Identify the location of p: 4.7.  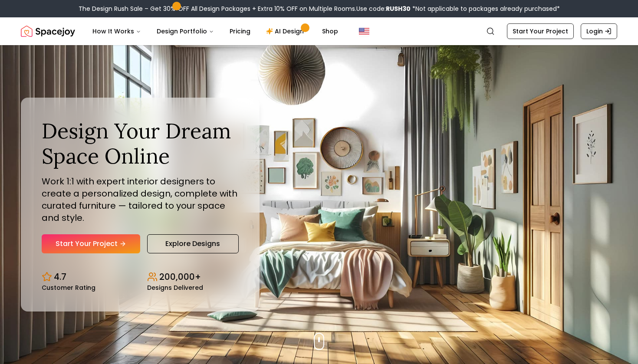
(60, 277).